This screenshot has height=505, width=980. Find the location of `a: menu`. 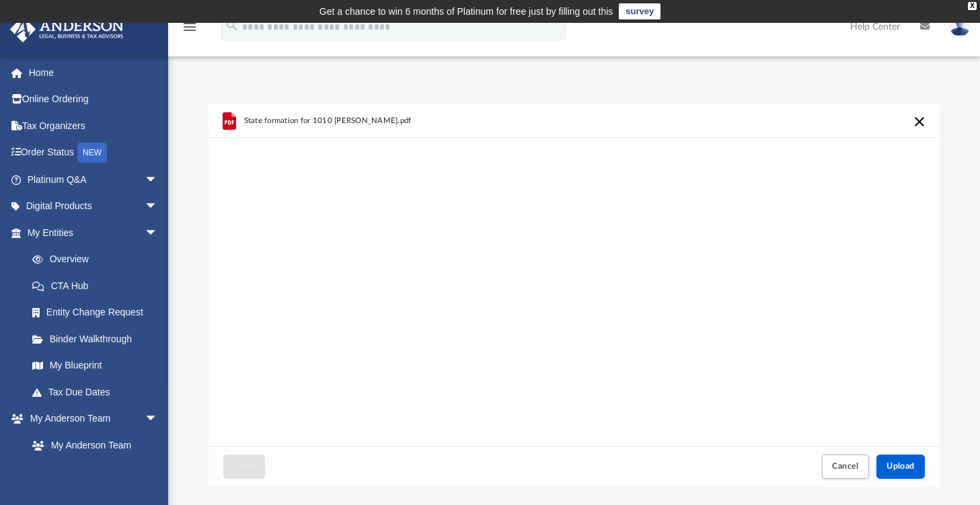

a: menu is located at coordinates (189, 31).